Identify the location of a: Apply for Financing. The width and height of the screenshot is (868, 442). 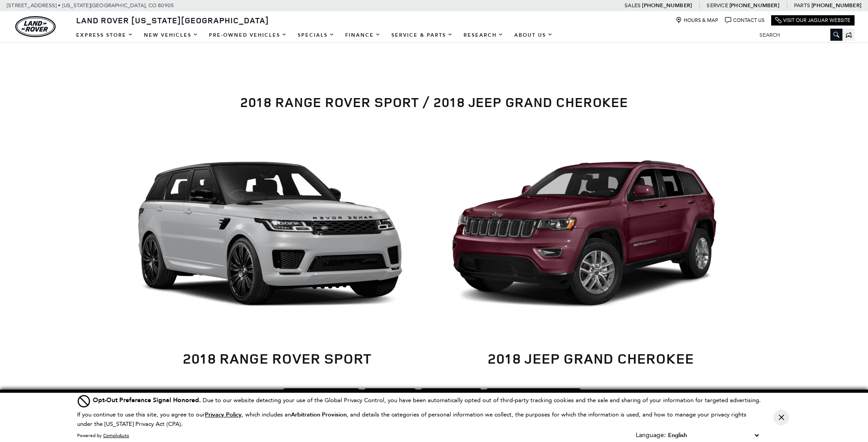
(534, 397).